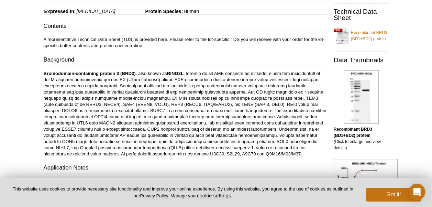  I want to click on span: Expressed In:, so click(60, 11).